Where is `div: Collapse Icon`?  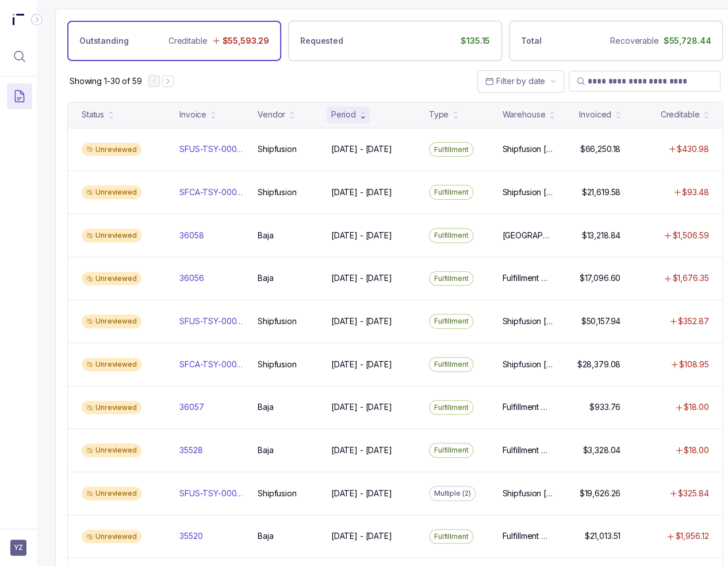
div: Collapse Icon is located at coordinates (36, 20).